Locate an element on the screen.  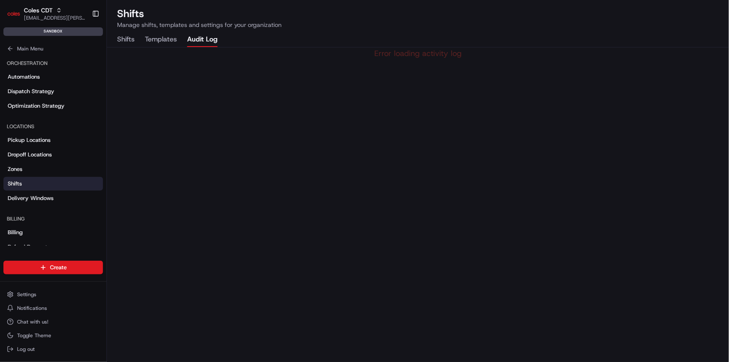
span: Zones is located at coordinates (15, 169).